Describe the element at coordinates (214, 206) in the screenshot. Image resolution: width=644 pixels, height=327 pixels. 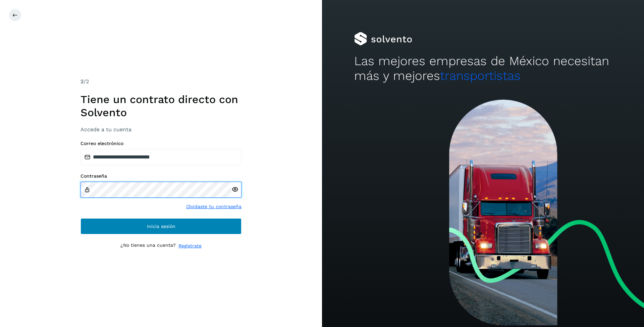
I see `a: Olvidaste tu contraseña` at that location.